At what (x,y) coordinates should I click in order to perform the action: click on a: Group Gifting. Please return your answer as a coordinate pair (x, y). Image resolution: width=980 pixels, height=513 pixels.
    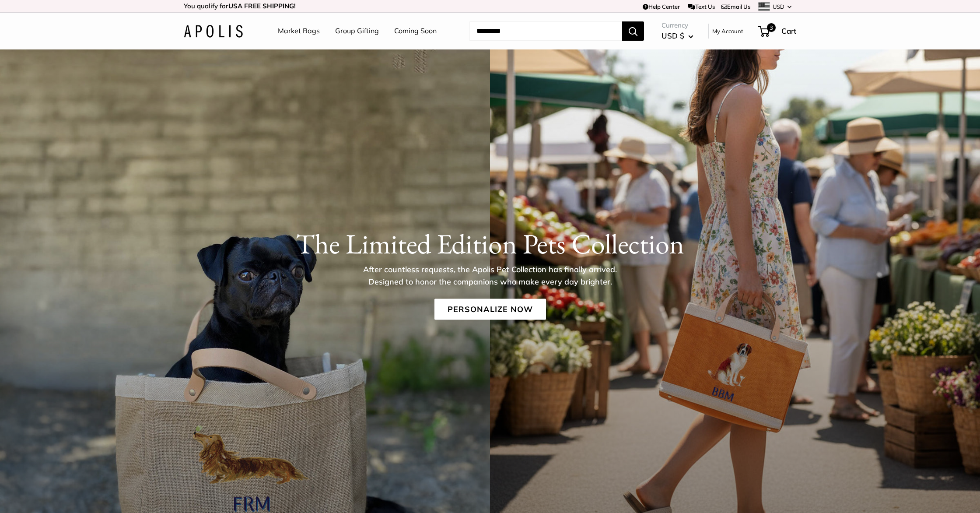
    Looking at the image, I should click on (357, 31).